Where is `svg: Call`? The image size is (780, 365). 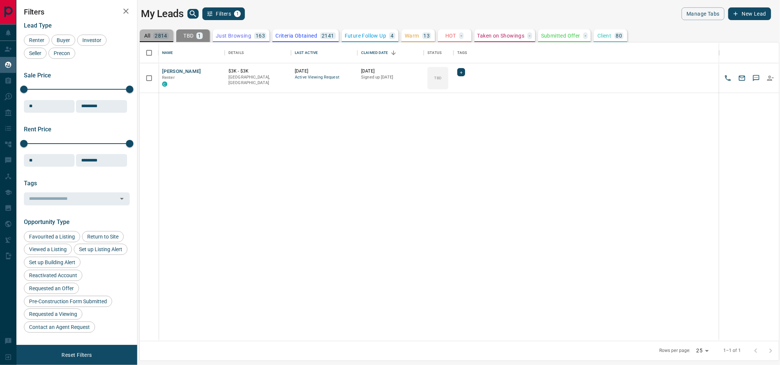 svg: Call is located at coordinates (727, 78).